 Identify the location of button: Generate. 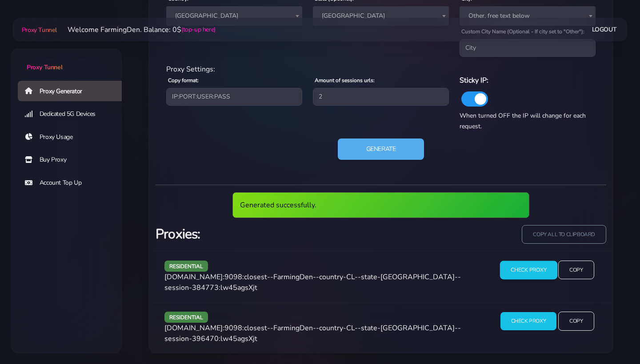
(381, 149).